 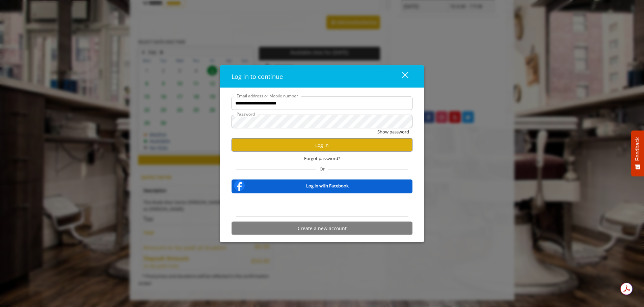 I want to click on span: Feedback, so click(x=638, y=149).